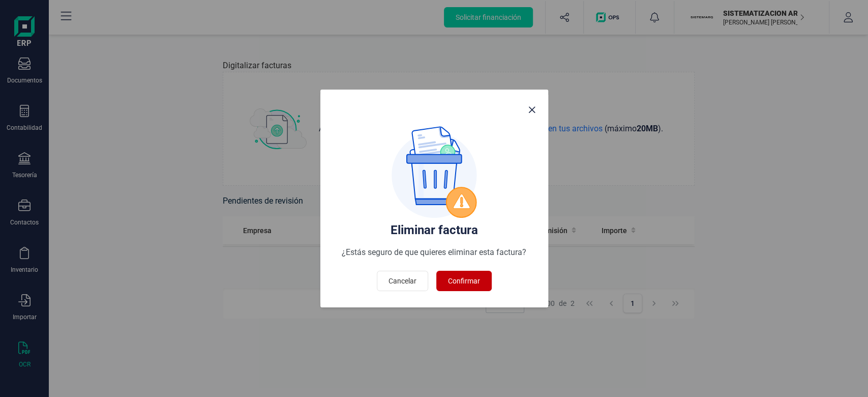 The height and width of the screenshot is (397, 868). What do you see at coordinates (435, 172) in the screenshot?
I see `img: eliminar_remesa` at bounding box center [435, 172].